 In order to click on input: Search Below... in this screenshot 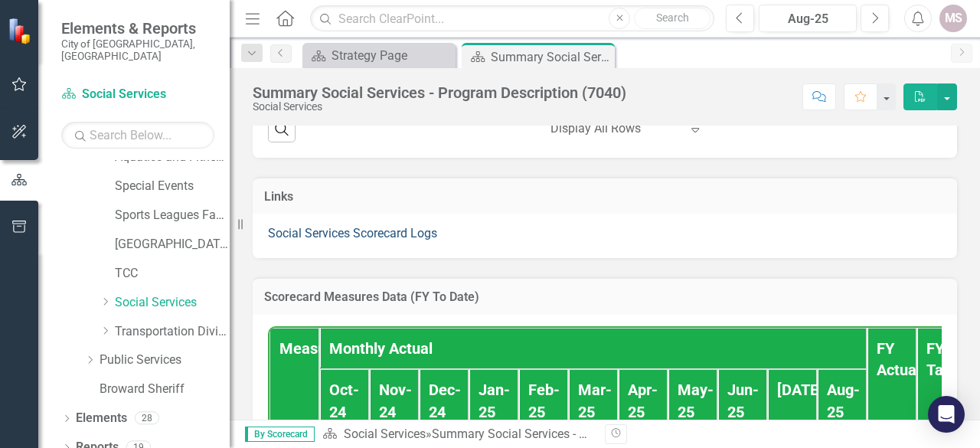, I will do `click(138, 135)`.